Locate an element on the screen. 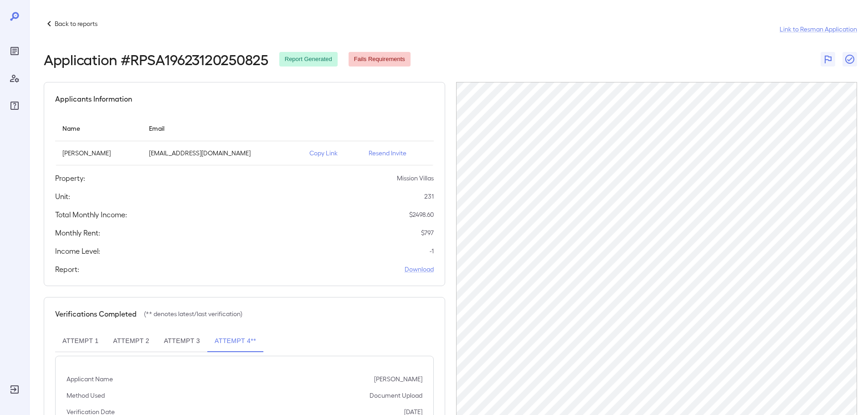  button: Attempt 3 is located at coordinates (182, 341).